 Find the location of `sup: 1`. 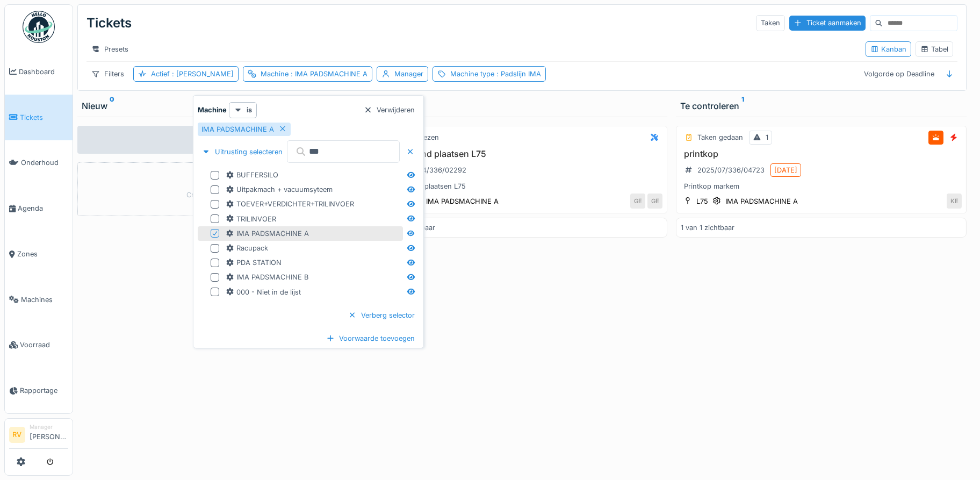

sup: 1 is located at coordinates (742, 106).